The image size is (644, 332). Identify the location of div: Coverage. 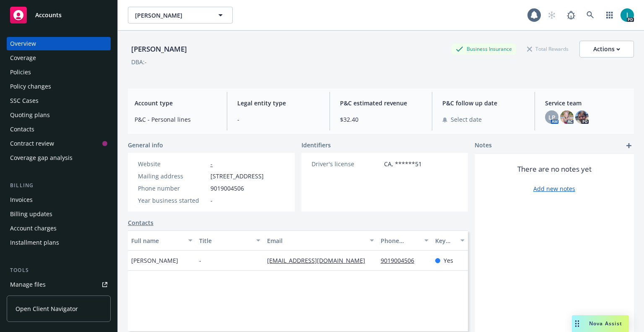
(23, 58).